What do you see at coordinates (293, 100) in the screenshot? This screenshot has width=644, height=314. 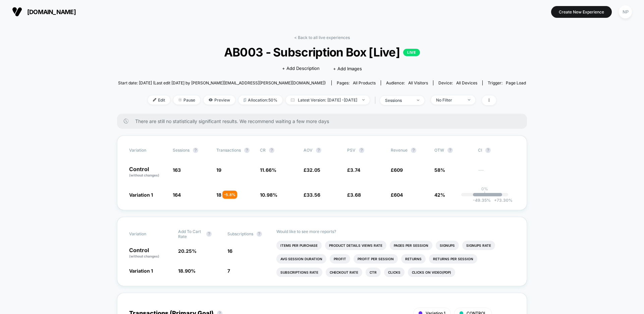 I see `img: calendar` at bounding box center [293, 100].